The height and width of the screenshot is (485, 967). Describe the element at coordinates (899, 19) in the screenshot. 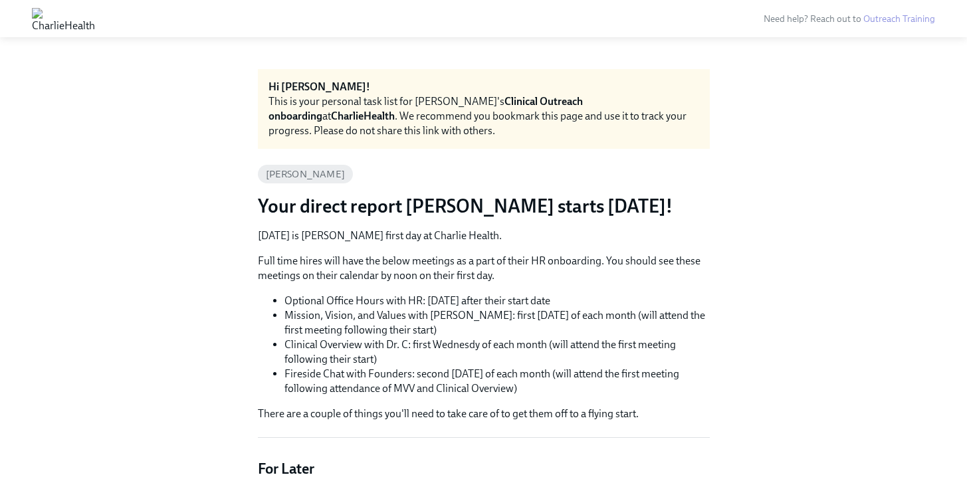

I see `a: Outreach Training` at that location.